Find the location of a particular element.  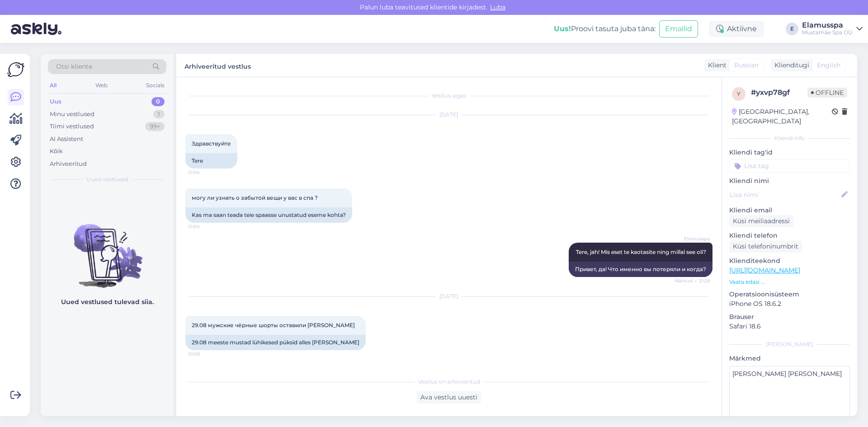

div: Klient is located at coordinates (715, 65).